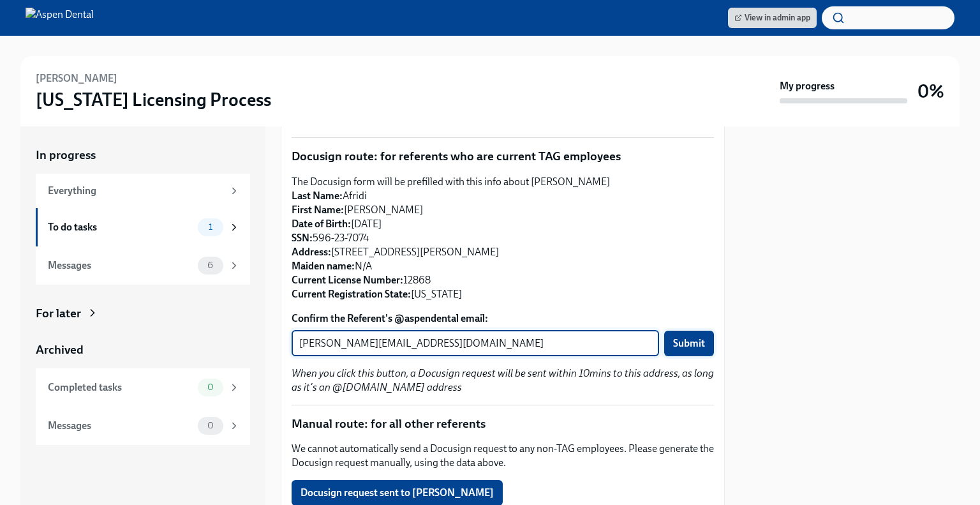 This screenshot has width=980, height=505. Describe the element at coordinates (347, 280) in the screenshot. I see `strong: Current License Number:` at that location.